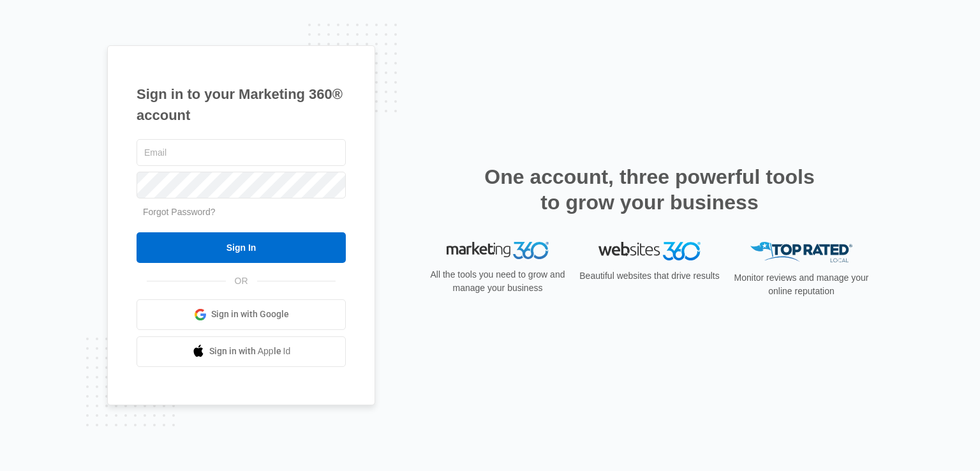 Image resolution: width=980 pixels, height=471 pixels. I want to click on span: OR, so click(242, 281).